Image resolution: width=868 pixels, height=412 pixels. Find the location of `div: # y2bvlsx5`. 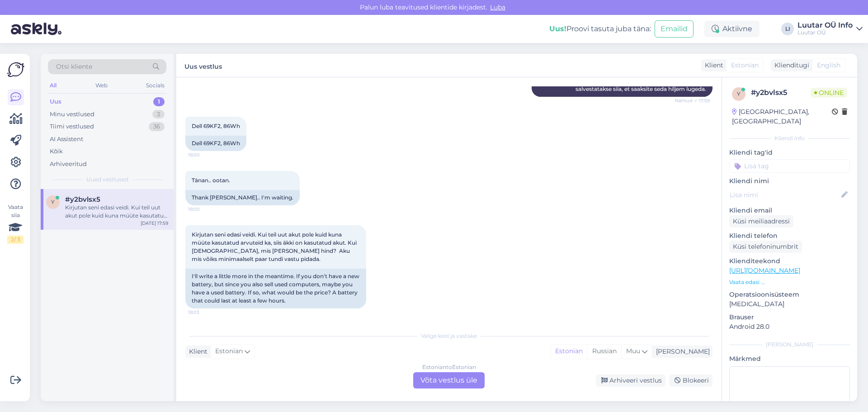

div: # y2bvlsx5 is located at coordinates (781, 93).